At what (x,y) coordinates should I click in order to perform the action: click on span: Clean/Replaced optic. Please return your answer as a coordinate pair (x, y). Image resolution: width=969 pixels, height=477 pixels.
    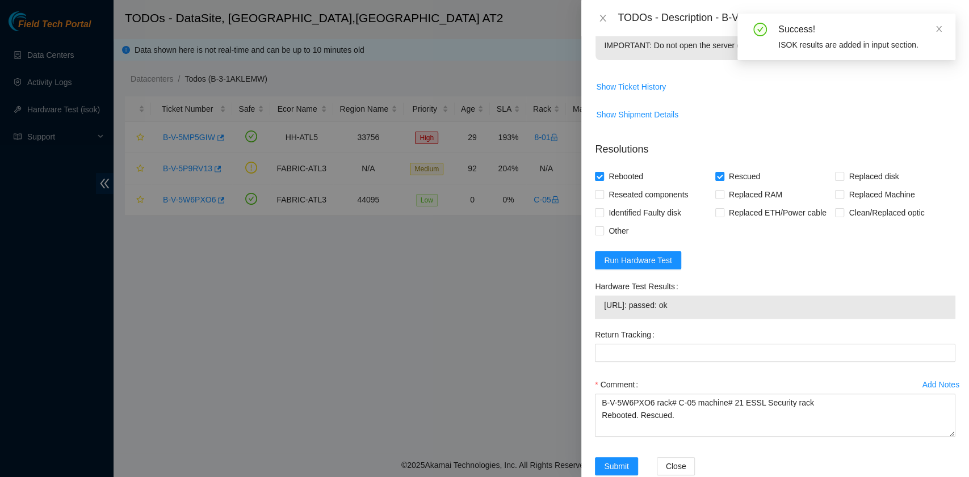
    Looking at the image, I should click on (886, 213).